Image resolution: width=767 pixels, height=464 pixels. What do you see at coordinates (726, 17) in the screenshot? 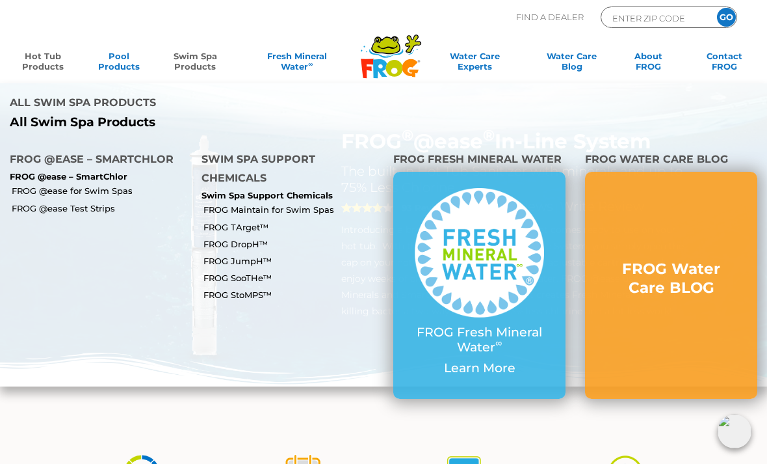
I see `input: GO` at bounding box center [726, 17].